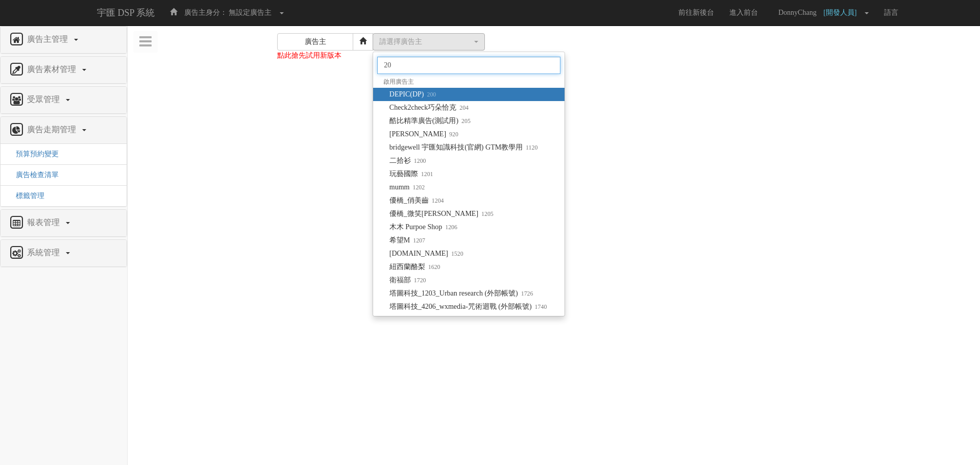 The image size is (980, 465). I want to click on span: 啟用廣告主, so click(398, 81).